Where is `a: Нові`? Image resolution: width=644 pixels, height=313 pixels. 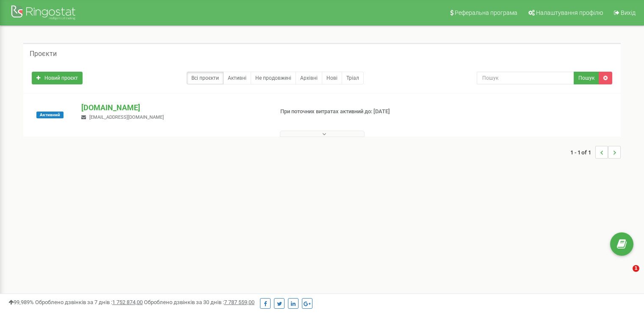 a: Нові is located at coordinates (332, 78).